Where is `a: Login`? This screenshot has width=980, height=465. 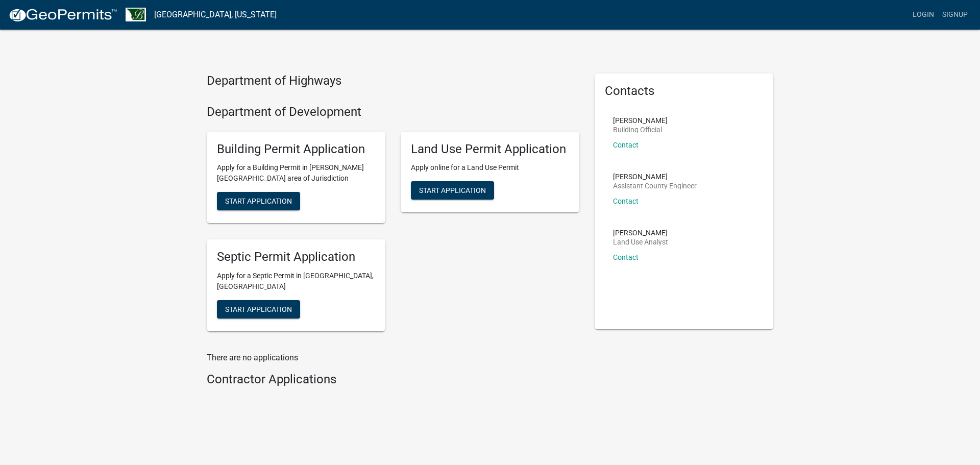
a: Login is located at coordinates (923, 14).